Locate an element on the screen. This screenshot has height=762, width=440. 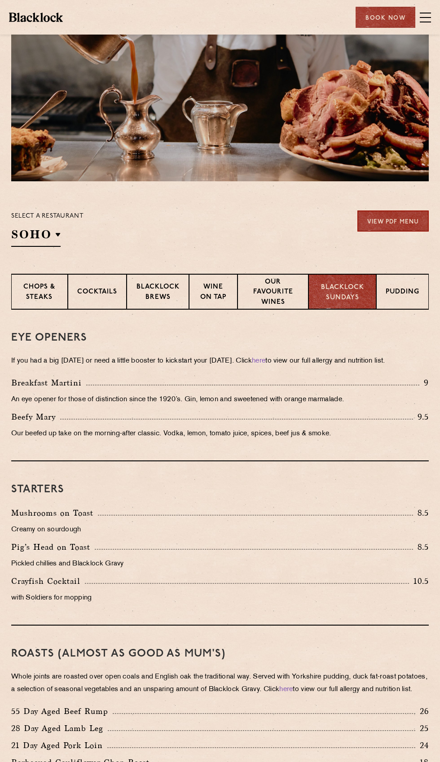
p: Mushrooms on Toast is located at coordinates (54, 513).